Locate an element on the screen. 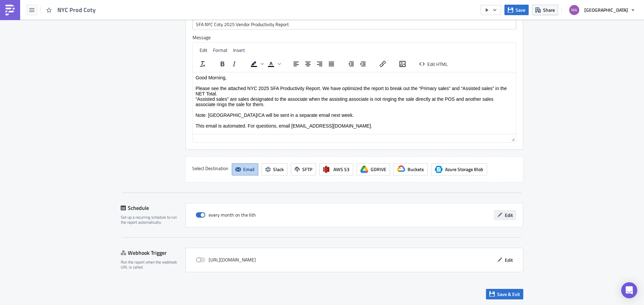 Image resolution: width=644 pixels, height=305 pixels. span: Email is located at coordinates (249, 169).